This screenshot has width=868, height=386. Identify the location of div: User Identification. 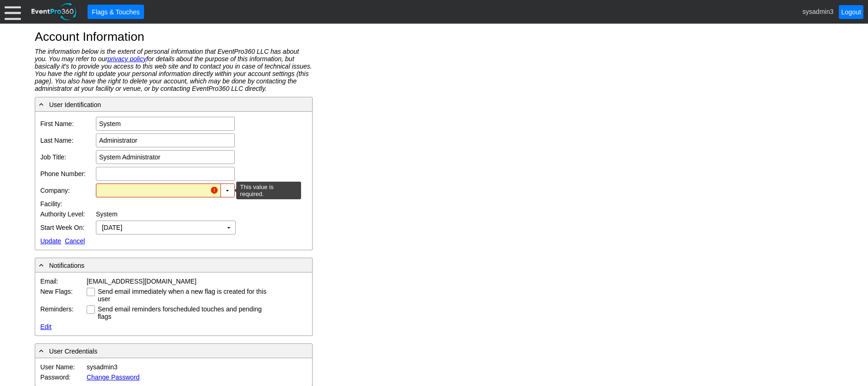
(174, 105).